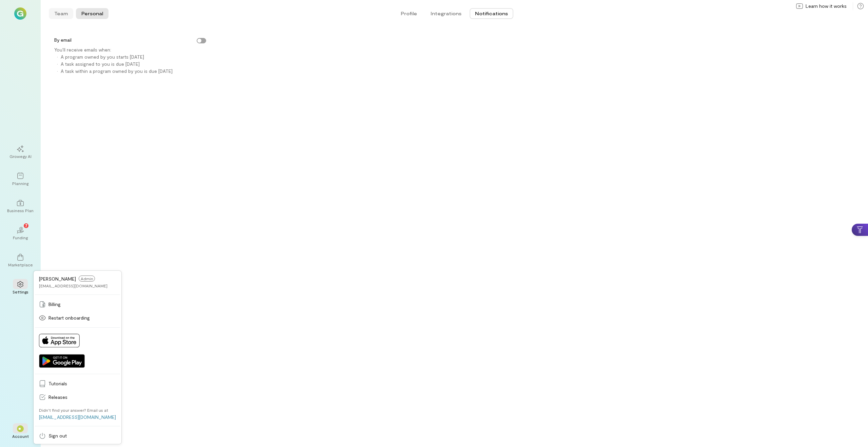 The width and height of the screenshot is (868, 447). I want to click on button: Personal, so click(92, 13).